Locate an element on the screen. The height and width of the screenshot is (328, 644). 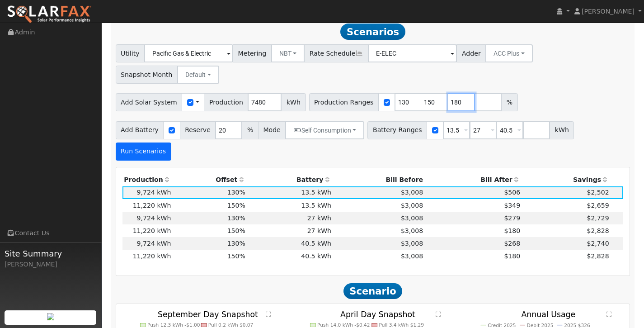
th: Bill After is located at coordinates (473, 180).